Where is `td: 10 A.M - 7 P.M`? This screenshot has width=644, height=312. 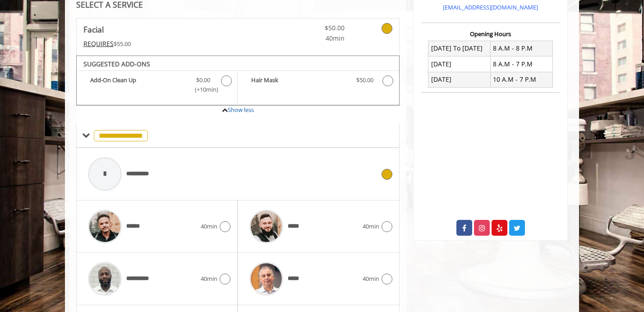 td: 10 A.M - 7 P.M is located at coordinates (522, 80).